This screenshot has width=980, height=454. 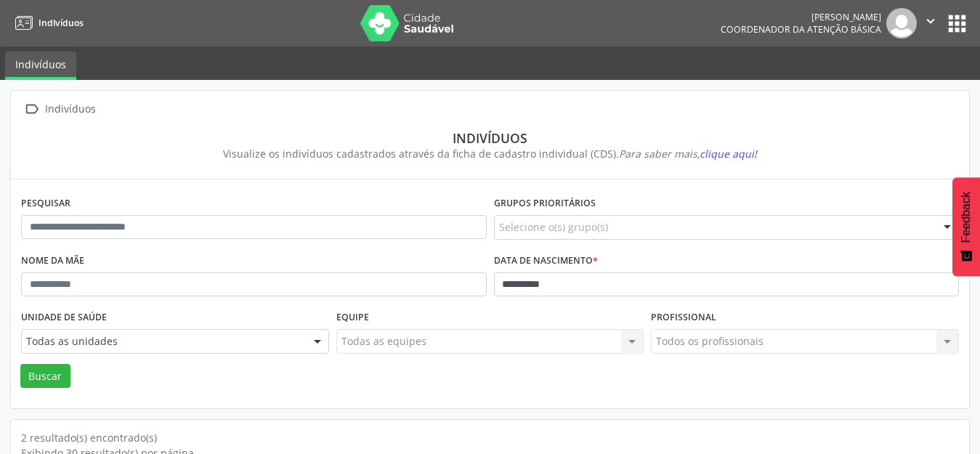 What do you see at coordinates (554, 226) in the screenshot?
I see `span: Selecione o(s) grupo(s)` at bounding box center [554, 226].